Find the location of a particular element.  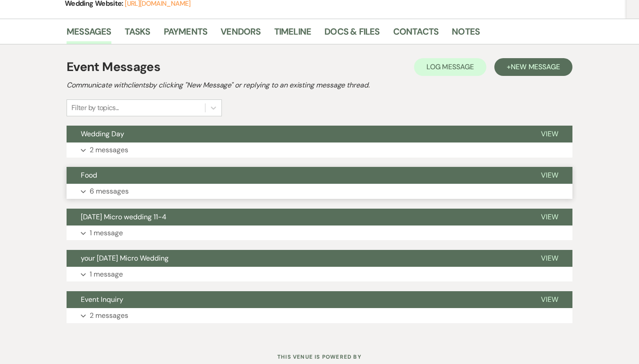

h1: Event Messages is located at coordinates (113, 67).